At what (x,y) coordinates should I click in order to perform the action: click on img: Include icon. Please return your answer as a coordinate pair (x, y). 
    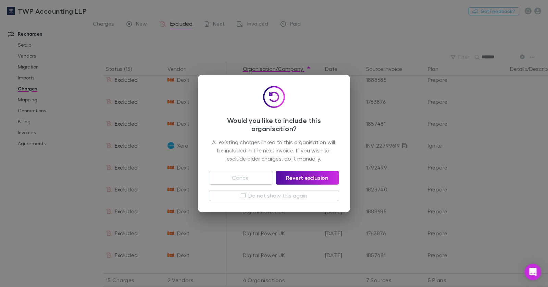
    Looking at the image, I should click on (274, 97).